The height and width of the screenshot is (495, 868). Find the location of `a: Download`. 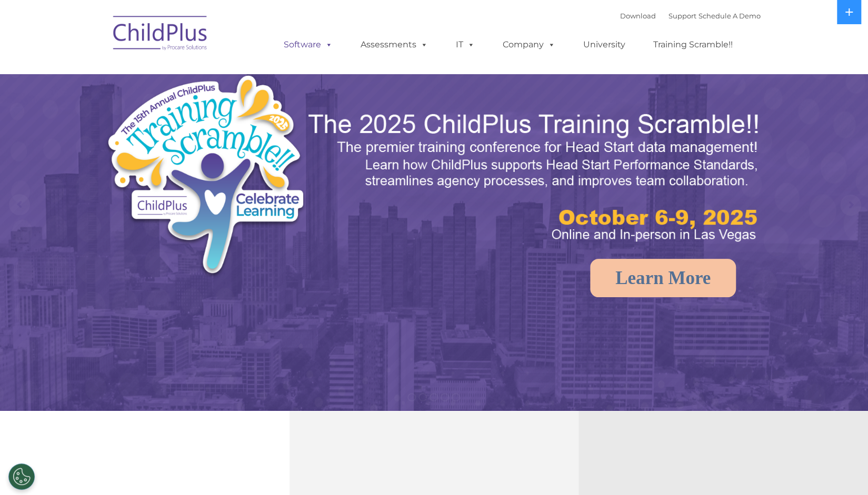

a: Download is located at coordinates (638, 16).